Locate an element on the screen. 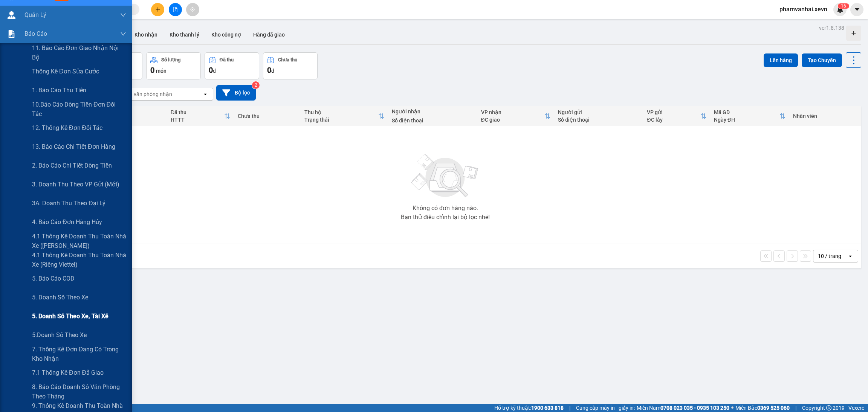 The width and height of the screenshot is (868, 412). span: plus is located at coordinates (158, 9).